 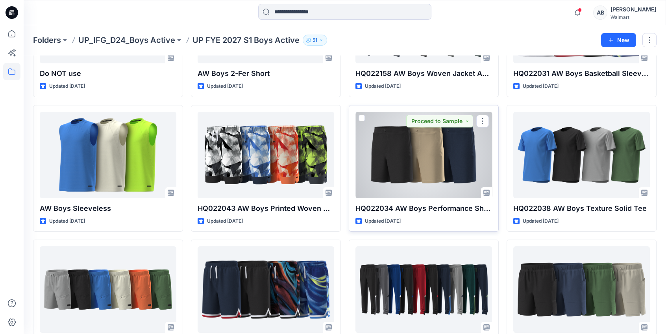 What do you see at coordinates (246, 40) in the screenshot?
I see `p: UP FYE 2027 S1 Boys Active` at bounding box center [246, 40].